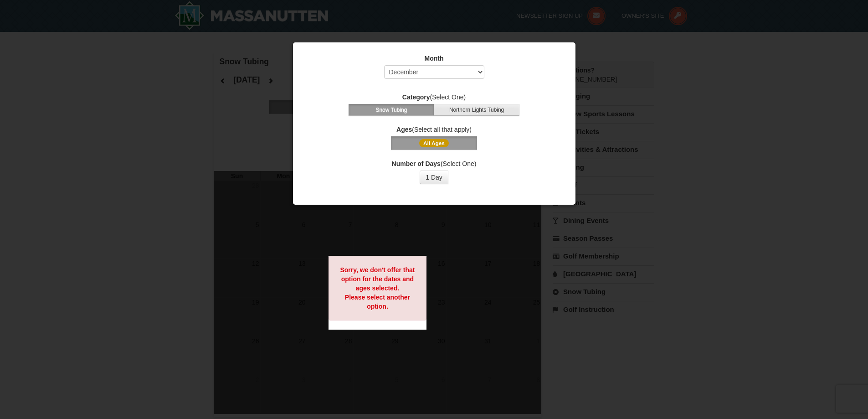 The height and width of the screenshot is (419, 868). What do you see at coordinates (416, 97) in the screenshot?
I see `strong: Category` at bounding box center [416, 97].